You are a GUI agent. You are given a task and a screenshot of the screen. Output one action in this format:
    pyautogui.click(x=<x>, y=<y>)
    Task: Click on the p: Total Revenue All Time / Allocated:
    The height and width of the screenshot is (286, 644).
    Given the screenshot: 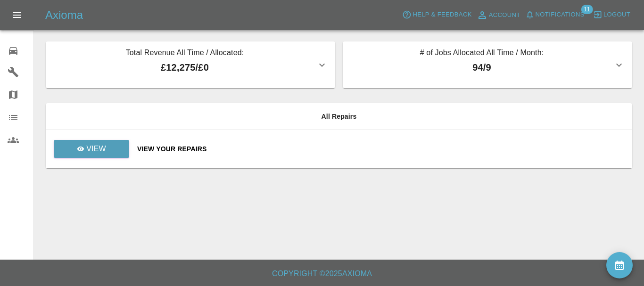 What is the action you would take?
    pyautogui.click(x=185, y=53)
    